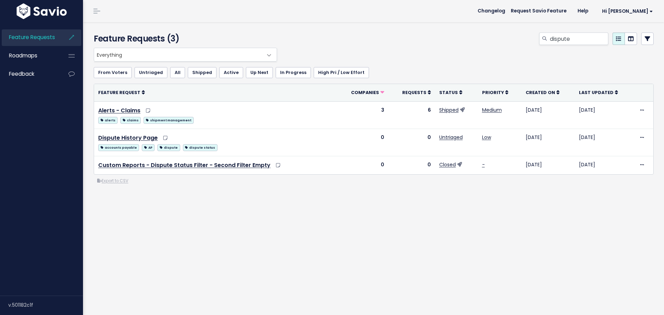 This screenshot has height=315, width=664. I want to click on a: Dispute History Page, so click(128, 138).